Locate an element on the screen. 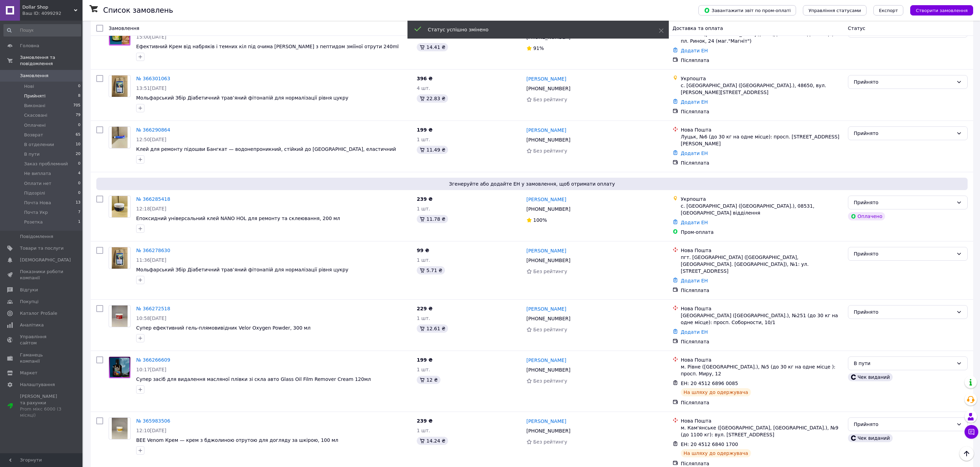  span: Каталог ProSale is located at coordinates (39, 314).